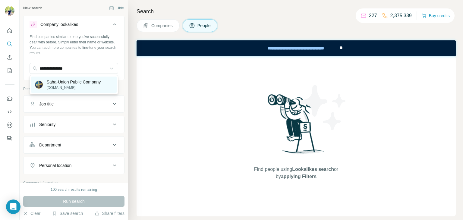 This screenshot has height=220, width=463. I want to click on button: Company lookalikes, so click(74, 26).